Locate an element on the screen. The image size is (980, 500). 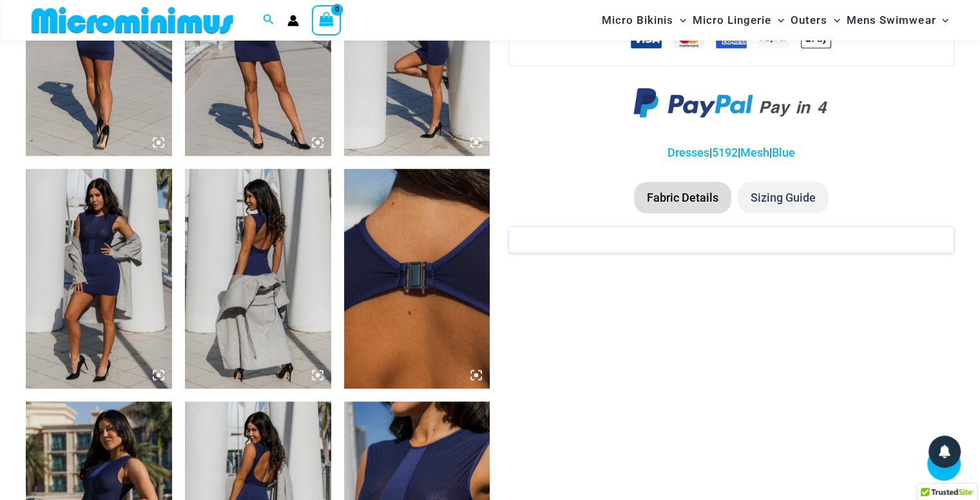
a: View Shopping Cart, empty is located at coordinates (327, 20).